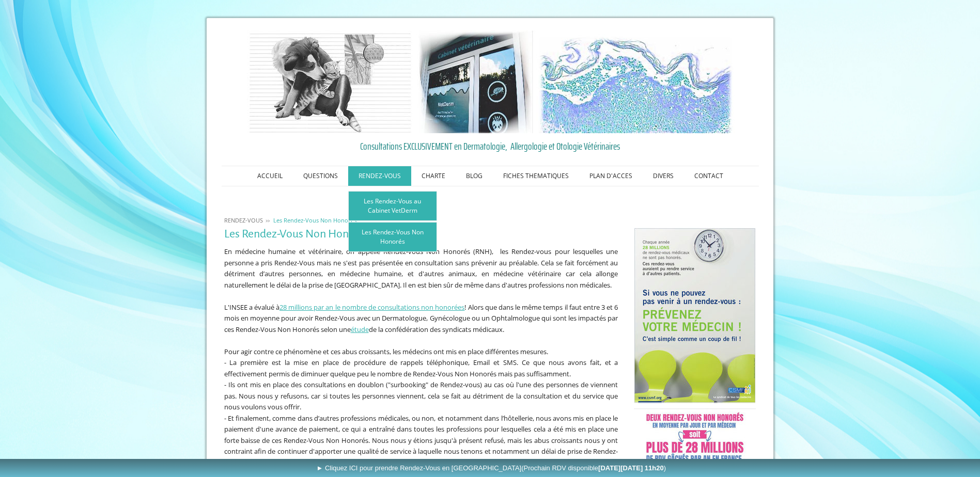 Image resolution: width=980 pixels, height=477 pixels. Describe the element at coordinates (421, 234) in the screenshot. I see `h1: Les Rendez-Vous Non Honorés` at that location.